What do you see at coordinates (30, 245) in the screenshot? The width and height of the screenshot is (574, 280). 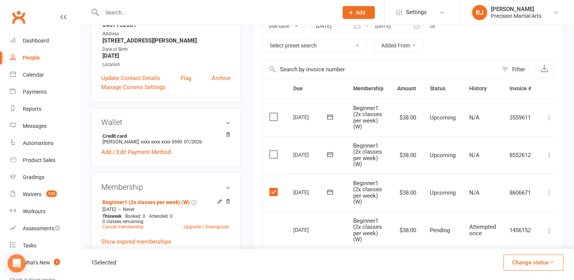 I see `div: Tasks` at bounding box center [30, 245].